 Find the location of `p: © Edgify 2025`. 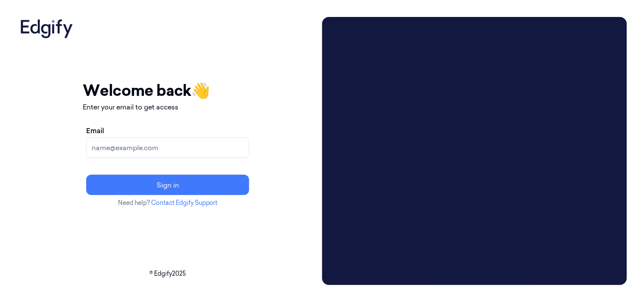

p: © Edgify 2025 is located at coordinates (168, 274).